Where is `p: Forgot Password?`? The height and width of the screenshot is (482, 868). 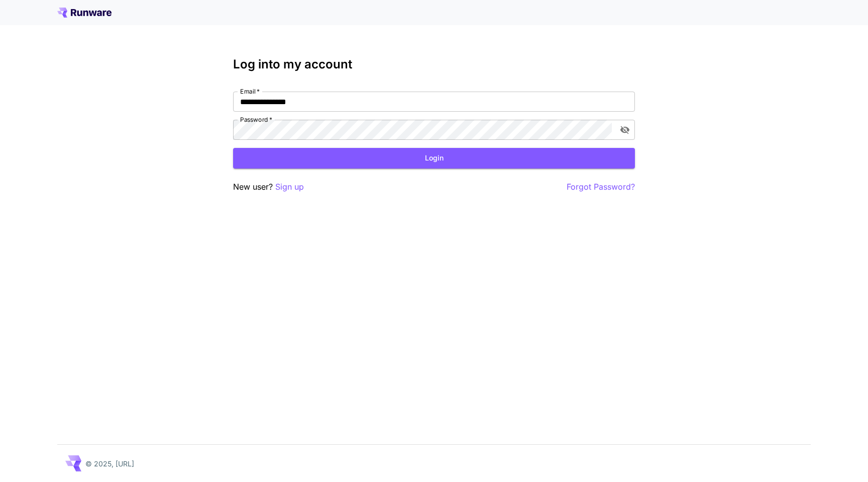
p: Forgot Password? is located at coordinates (601, 186).